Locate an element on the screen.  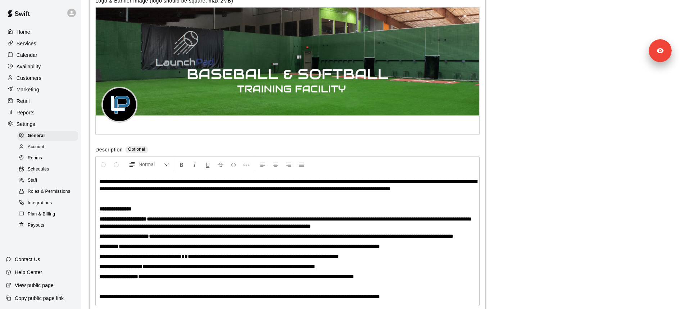
p: Contact Us is located at coordinates (27, 259).